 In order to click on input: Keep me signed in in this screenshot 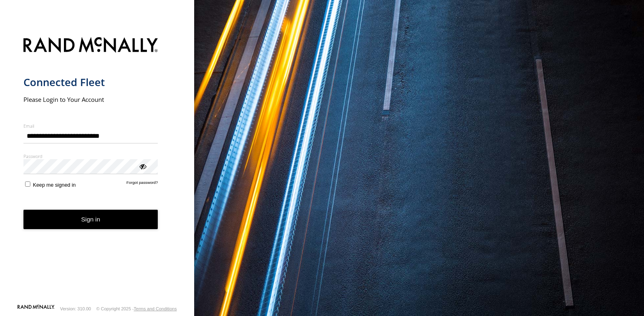, I will do `click(28, 184)`.